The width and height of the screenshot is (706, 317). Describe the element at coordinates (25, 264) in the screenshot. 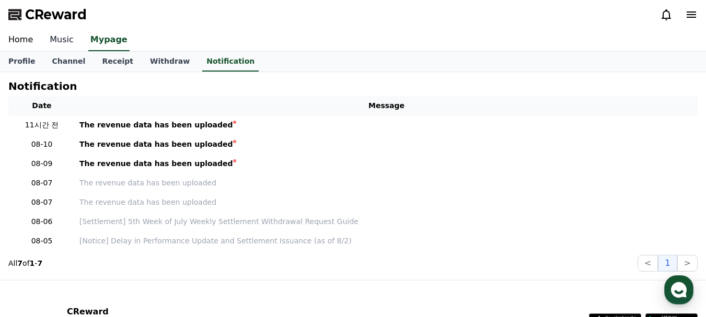

I see `p: All of -` at that location.